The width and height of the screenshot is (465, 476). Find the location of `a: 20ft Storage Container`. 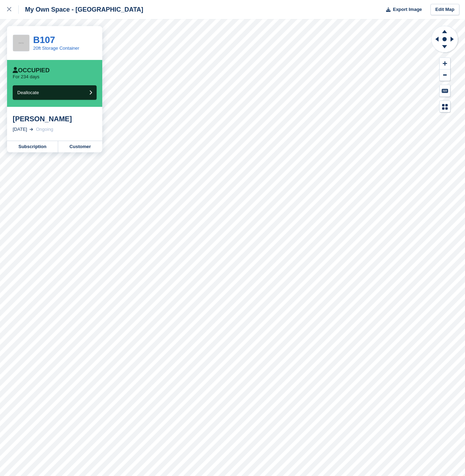

a: 20ft Storage Container is located at coordinates (56, 48).